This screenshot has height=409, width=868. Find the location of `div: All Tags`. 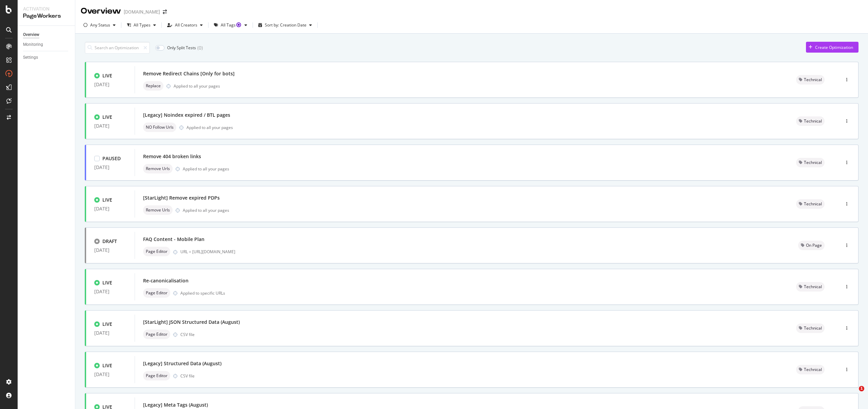

div: All Tags is located at coordinates (231, 25).